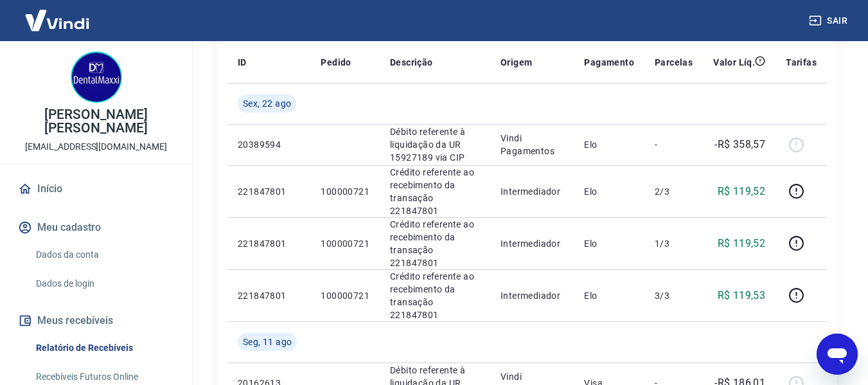 Image resolution: width=868 pixels, height=385 pixels. Describe the element at coordinates (435, 144) in the screenshot. I see `p: Débito referente à liquidação da UR 15927189 via CIP` at that location.